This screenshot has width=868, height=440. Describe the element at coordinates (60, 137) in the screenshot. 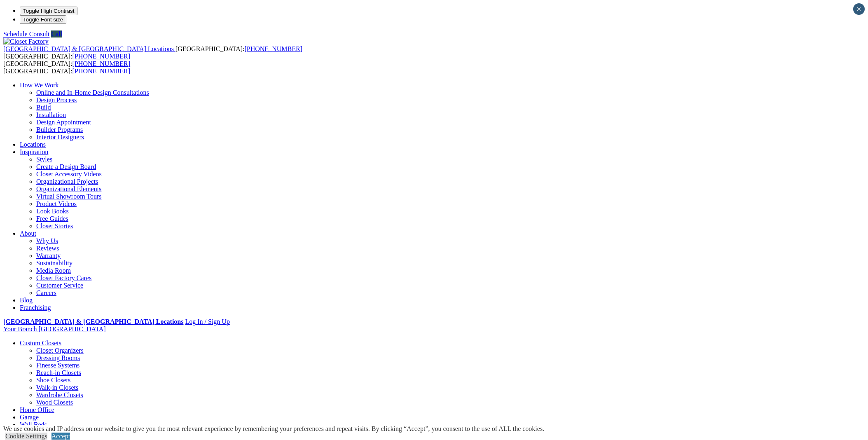

I see `a: Interior Designers` at that location.